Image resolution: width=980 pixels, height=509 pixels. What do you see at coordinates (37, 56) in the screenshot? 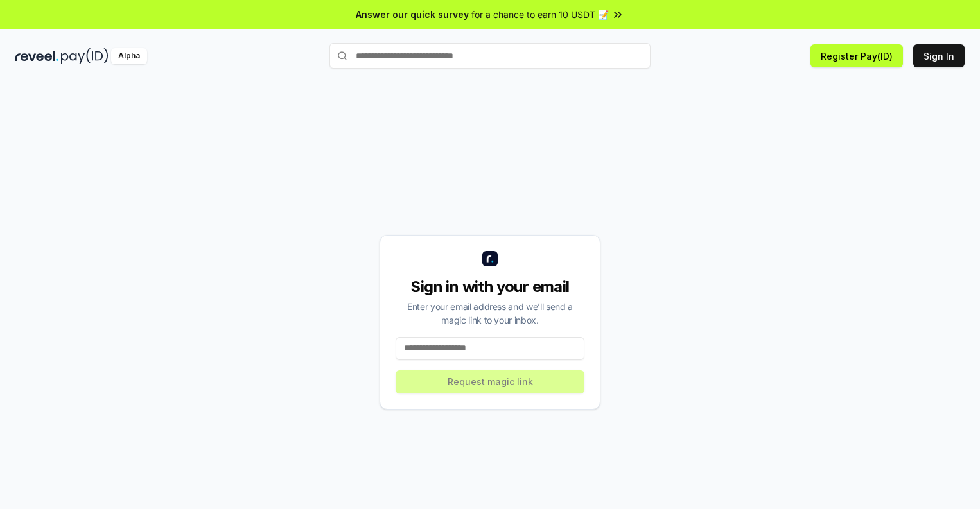
I see `img: reveel_dark` at bounding box center [37, 56].